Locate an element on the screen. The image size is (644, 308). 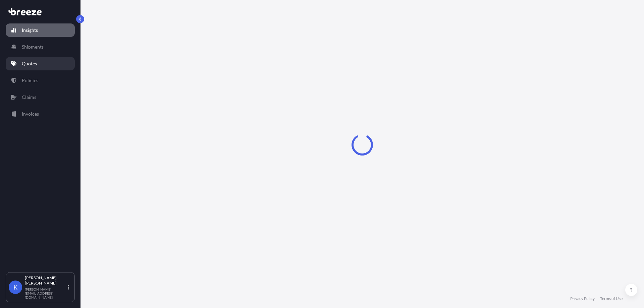
p: Insights is located at coordinates (30, 30).